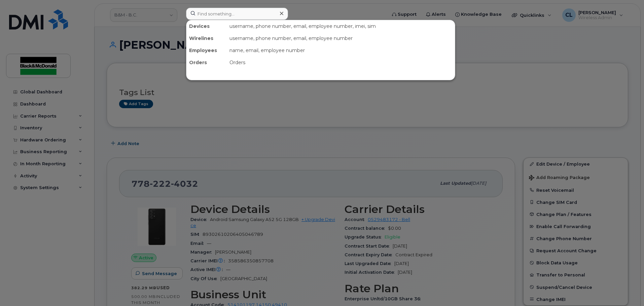  What do you see at coordinates (341, 38) in the screenshot?
I see `div: username, phone number, email, employee number` at bounding box center [341, 38].